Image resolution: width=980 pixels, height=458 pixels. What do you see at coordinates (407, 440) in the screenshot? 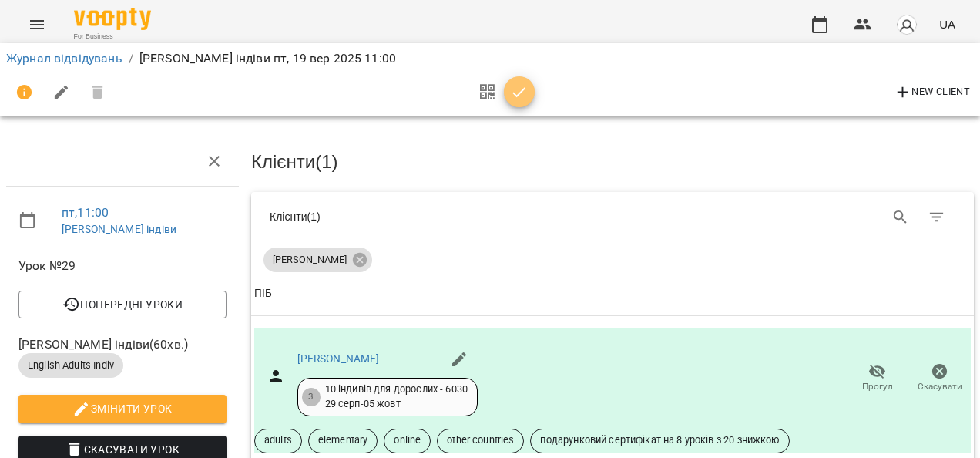
I see `span: online` at bounding box center [407, 440].